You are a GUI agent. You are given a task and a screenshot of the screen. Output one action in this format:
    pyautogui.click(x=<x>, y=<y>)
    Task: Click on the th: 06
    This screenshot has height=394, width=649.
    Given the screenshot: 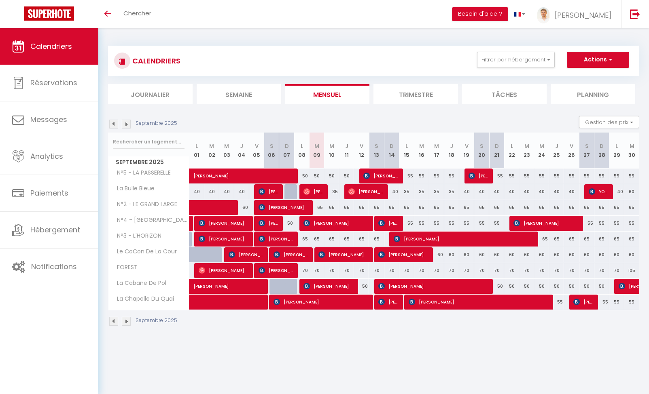 What is the action you would take?
    pyautogui.click(x=271, y=150)
    